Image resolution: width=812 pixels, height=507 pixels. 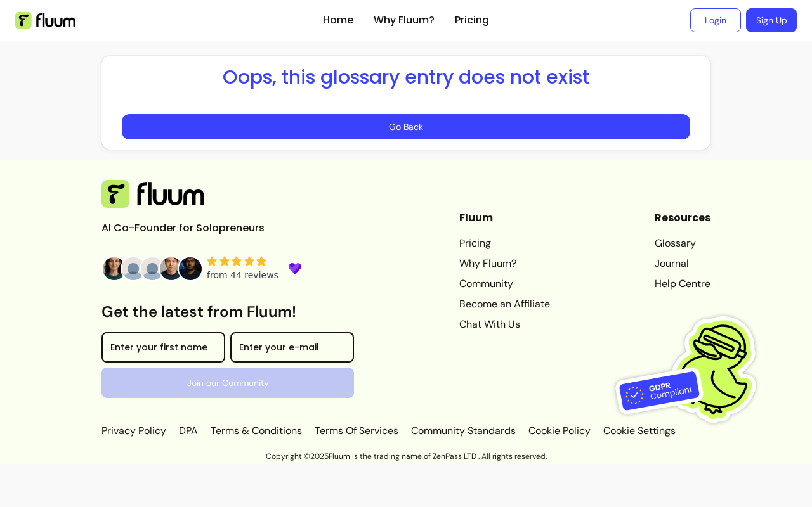 I want to click on header: Fluum, so click(x=504, y=218).